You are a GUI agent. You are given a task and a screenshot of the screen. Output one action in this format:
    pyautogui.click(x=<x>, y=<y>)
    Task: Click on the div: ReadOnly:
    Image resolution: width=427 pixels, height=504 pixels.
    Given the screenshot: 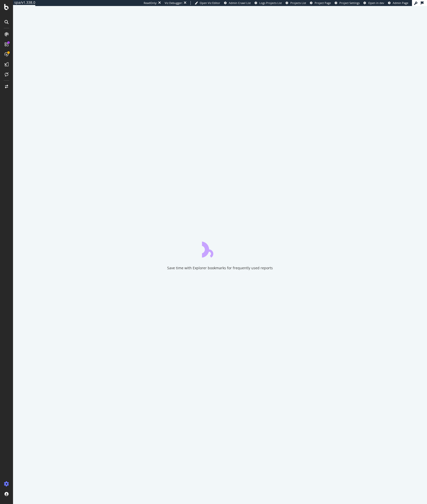 What is the action you would take?
    pyautogui.click(x=151, y=3)
    